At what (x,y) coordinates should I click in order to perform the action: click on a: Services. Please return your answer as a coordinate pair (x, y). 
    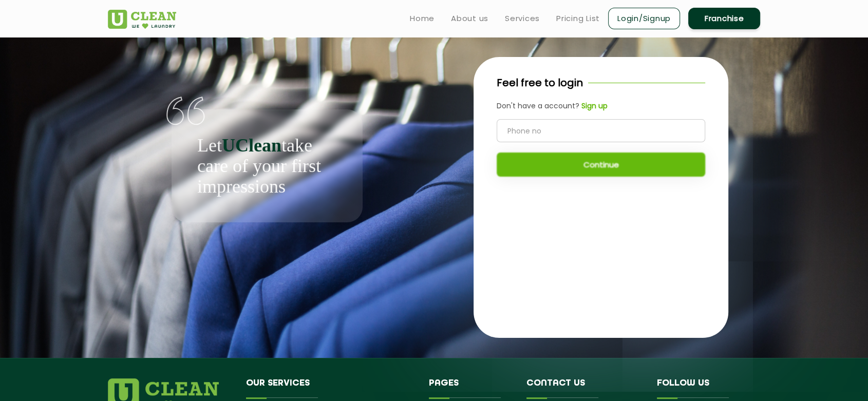
    Looking at the image, I should click on (522, 18).